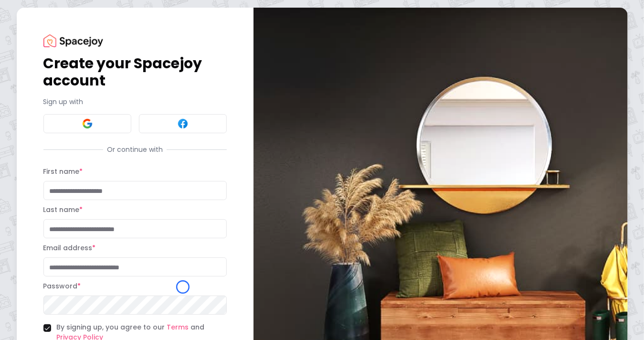  I want to click on img: Google signin, so click(87, 124).